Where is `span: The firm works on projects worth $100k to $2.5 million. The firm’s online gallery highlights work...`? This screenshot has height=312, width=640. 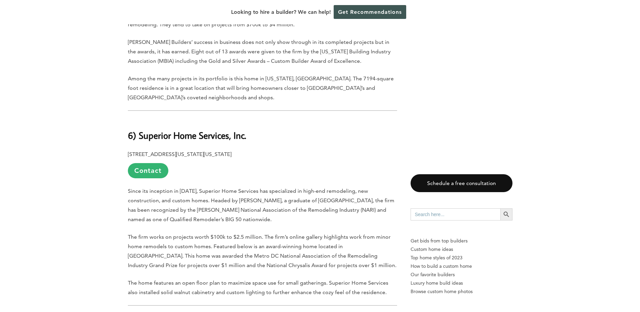 span: The firm works on projects worth $100k to $2.5 million. The firm’s online gallery highlights work... is located at coordinates (262, 251).